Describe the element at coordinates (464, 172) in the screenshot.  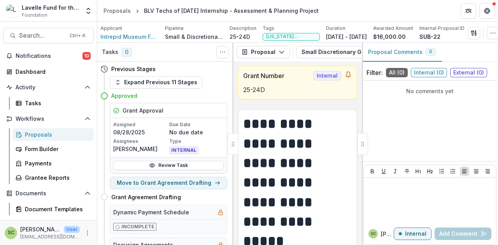
I see `button: Align Left` at that location.